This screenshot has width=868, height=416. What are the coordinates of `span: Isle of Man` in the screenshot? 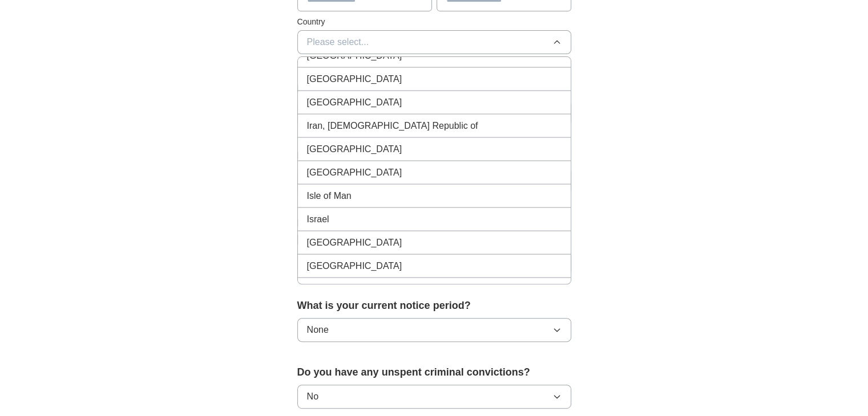 It's located at (329, 196).